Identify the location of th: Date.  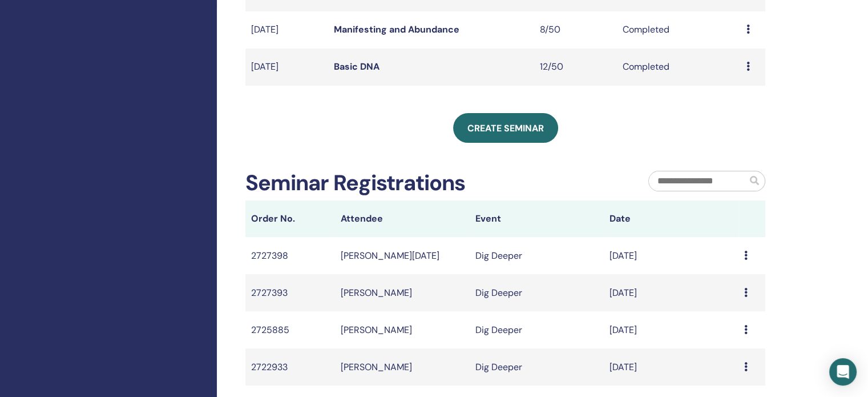
(671, 218).